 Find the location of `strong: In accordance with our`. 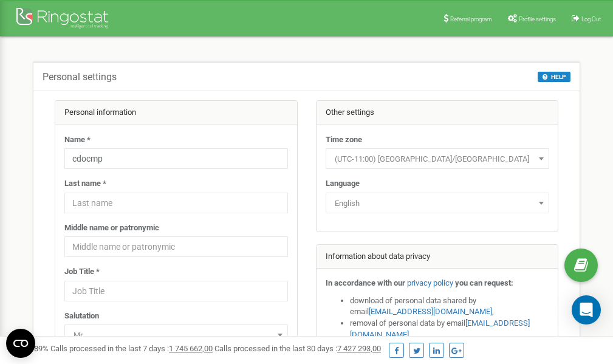

strong: In accordance with our is located at coordinates (365, 282).